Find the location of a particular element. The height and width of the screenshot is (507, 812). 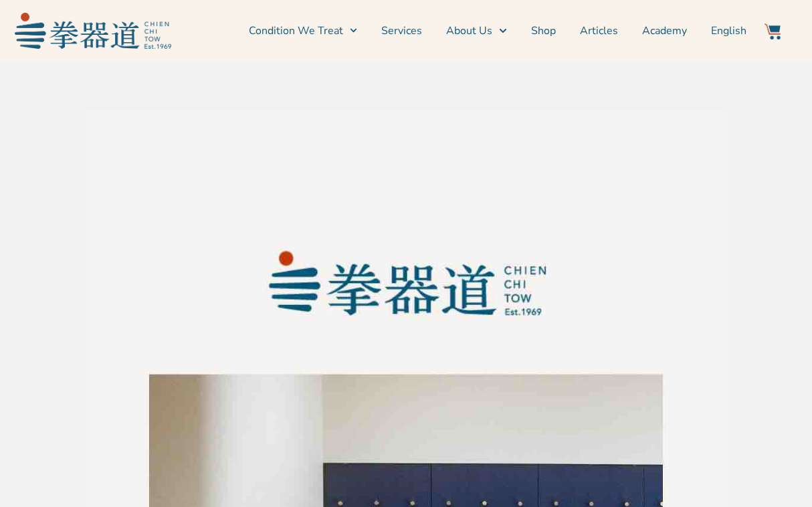

a: Articles is located at coordinates (599, 30).